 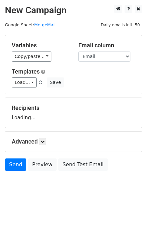 I want to click on h5: Variables, so click(x=40, y=45).